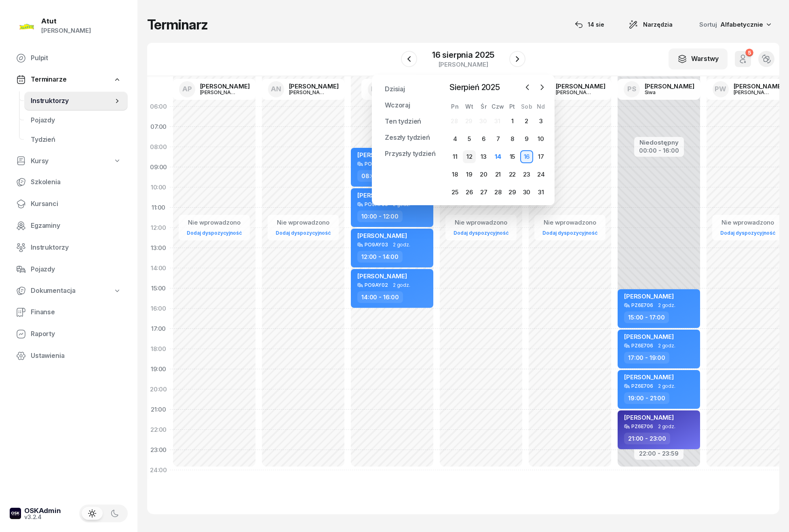  What do you see at coordinates (698, 59) in the screenshot?
I see `button: Warstwy` at bounding box center [698, 59].